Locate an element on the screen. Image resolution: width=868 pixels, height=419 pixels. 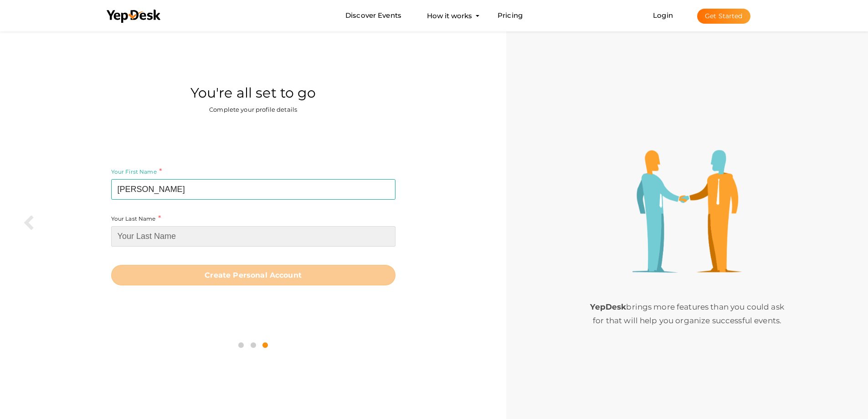
span: brings more features than you could ask for that will help you organize successful events. is located at coordinates (687, 313).